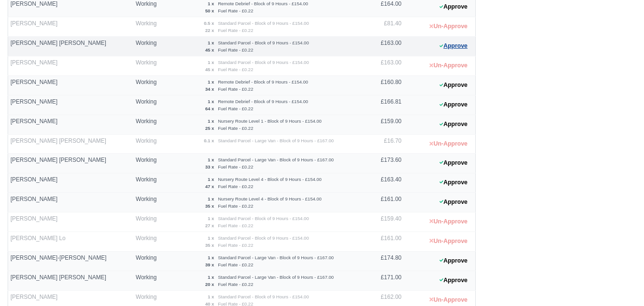  Describe the element at coordinates (381, 182) in the screenshot. I see `td: £163.40` at that location.